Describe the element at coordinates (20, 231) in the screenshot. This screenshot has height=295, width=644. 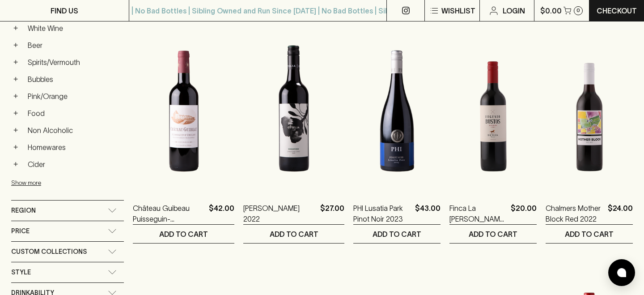
I see `span: Price` at that location.